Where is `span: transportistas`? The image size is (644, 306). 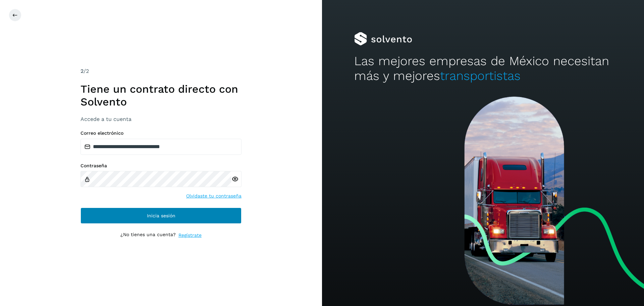 span: transportistas is located at coordinates (480, 76).